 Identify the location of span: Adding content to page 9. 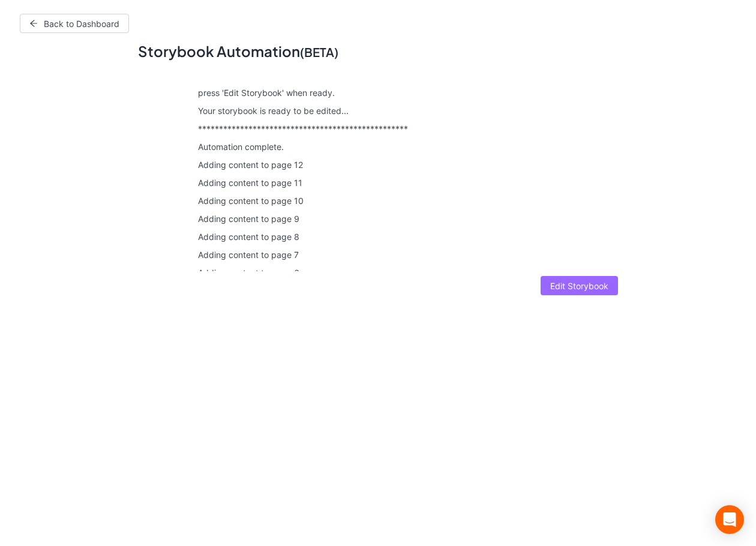
(248, 219).